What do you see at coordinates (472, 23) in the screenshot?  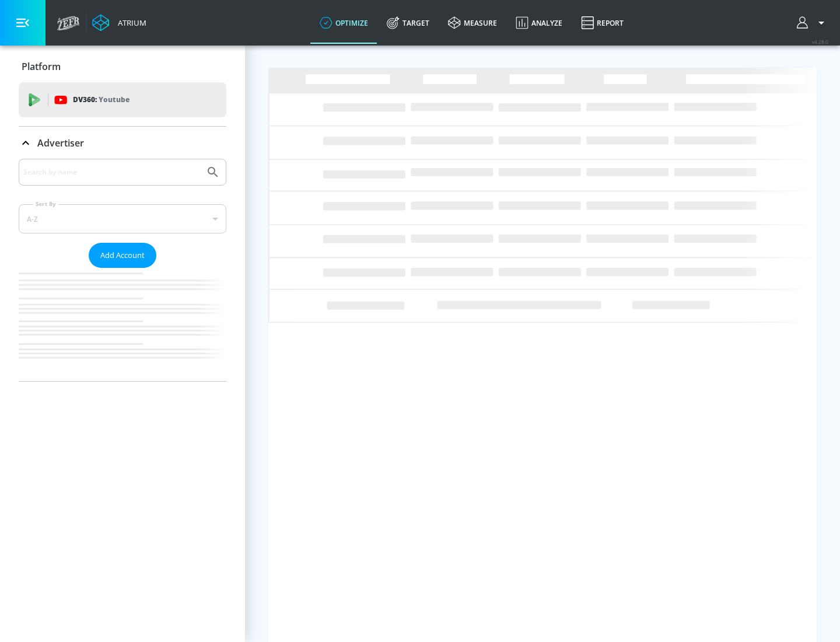 I see `a: measure` at bounding box center [472, 23].